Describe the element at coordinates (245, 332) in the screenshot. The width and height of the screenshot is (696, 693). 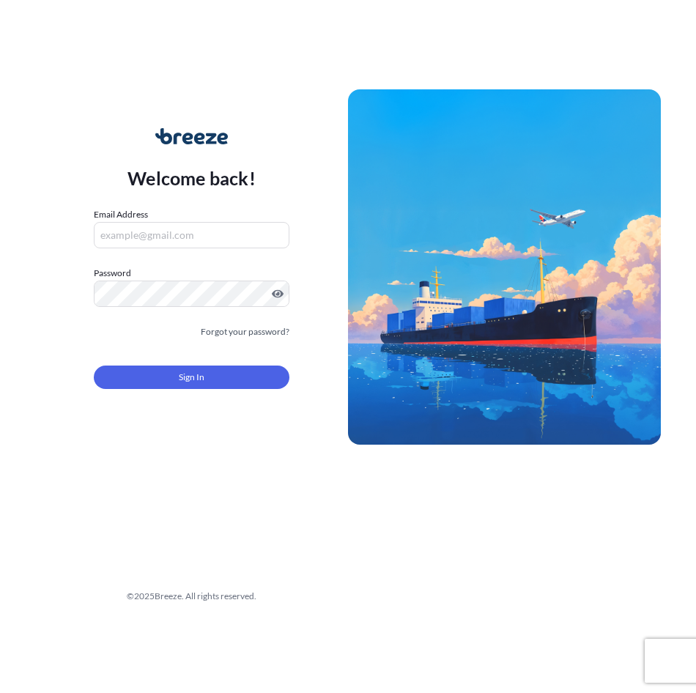
I see `a: Forgot your password?` at that location.